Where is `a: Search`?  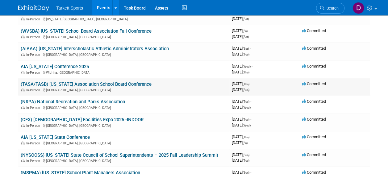 a: Search is located at coordinates (330, 8).